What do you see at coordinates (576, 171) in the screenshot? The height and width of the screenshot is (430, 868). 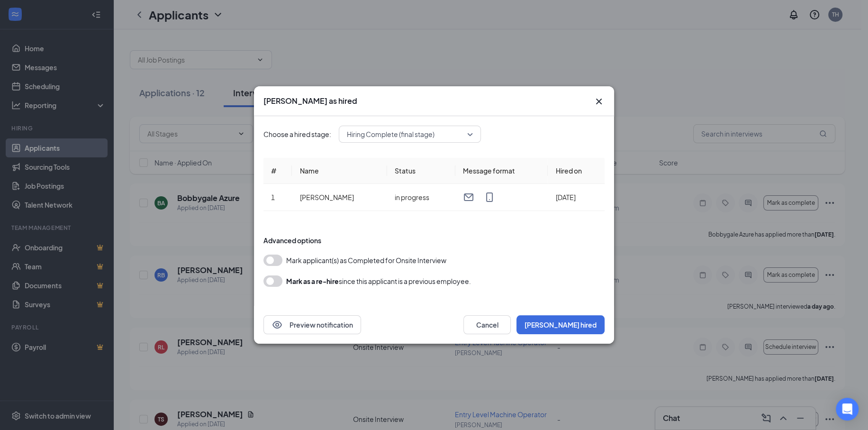 I see `th: Hired on` at bounding box center [576, 171].